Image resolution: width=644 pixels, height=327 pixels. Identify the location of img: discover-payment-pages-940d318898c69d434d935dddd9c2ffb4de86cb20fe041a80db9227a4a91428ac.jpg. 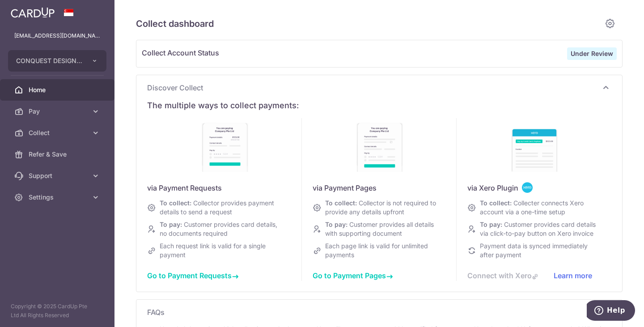
(379, 145).